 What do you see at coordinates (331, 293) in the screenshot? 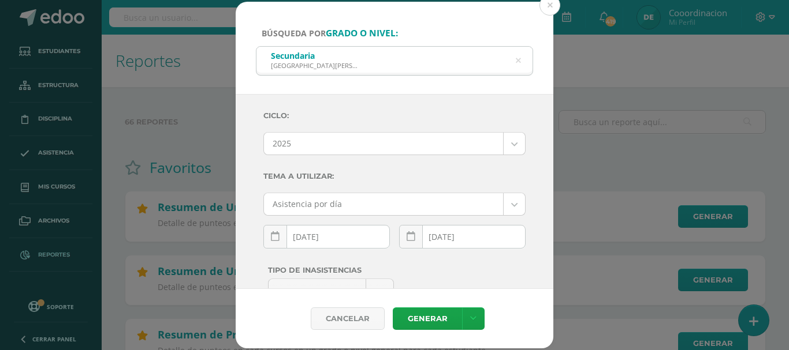
I see `a: Inasistencia General` at bounding box center [331, 293].